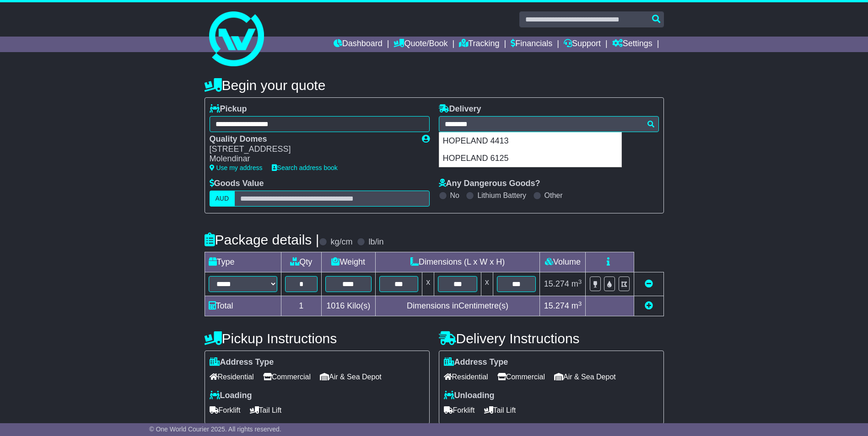  What do you see at coordinates (301, 306) in the screenshot?
I see `td: 1` at bounding box center [301, 306].